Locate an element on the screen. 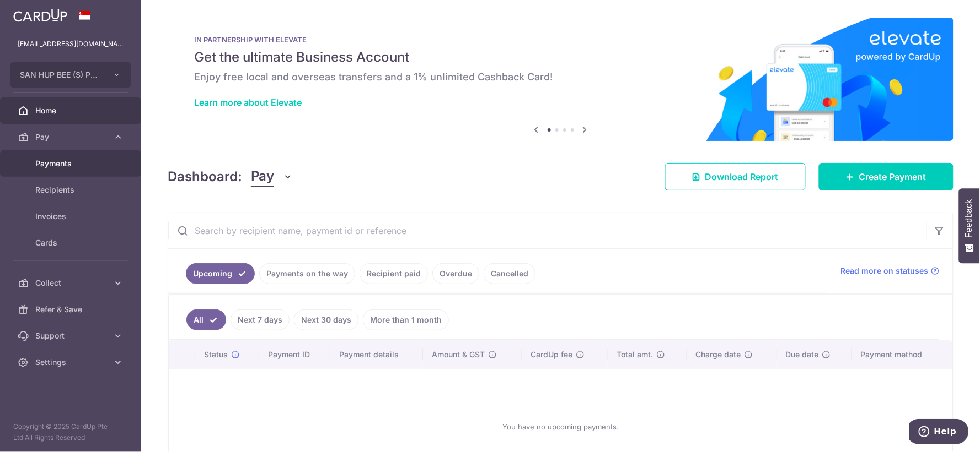  a: Cancelled is located at coordinates (509, 274).